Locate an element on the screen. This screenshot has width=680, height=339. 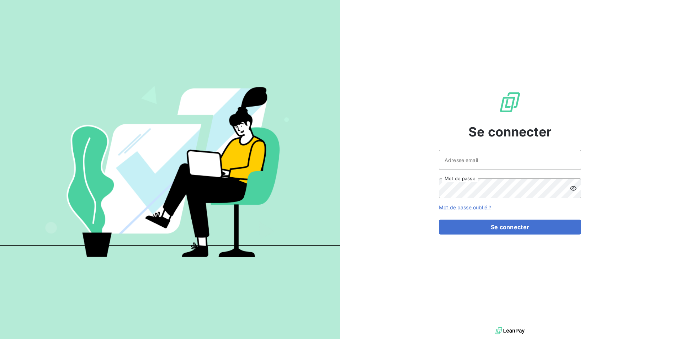
img: Logo LeanPay is located at coordinates (510, 102).